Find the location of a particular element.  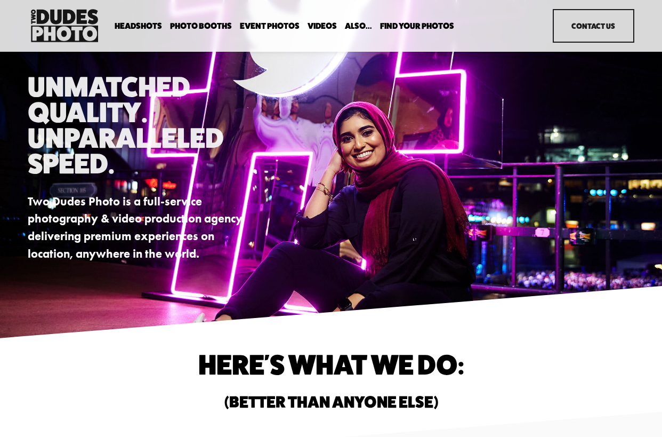

span: Also... is located at coordinates (358, 26).